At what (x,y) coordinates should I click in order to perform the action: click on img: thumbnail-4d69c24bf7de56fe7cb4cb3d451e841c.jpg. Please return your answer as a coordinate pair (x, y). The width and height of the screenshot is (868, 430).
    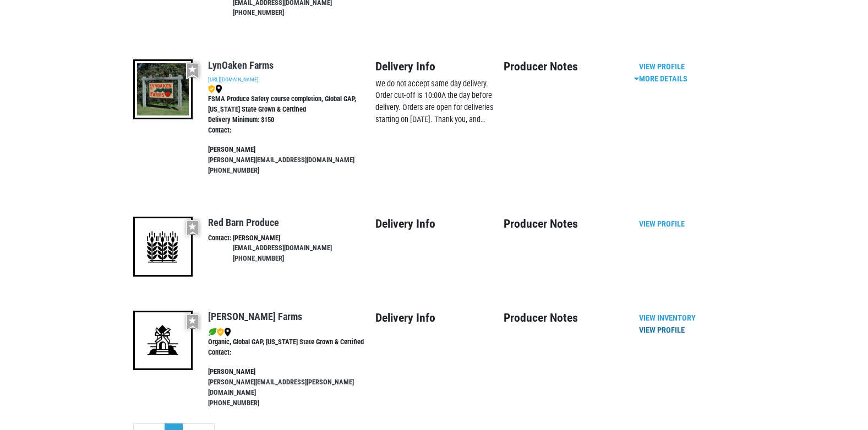
    Looking at the image, I should click on (163, 89).